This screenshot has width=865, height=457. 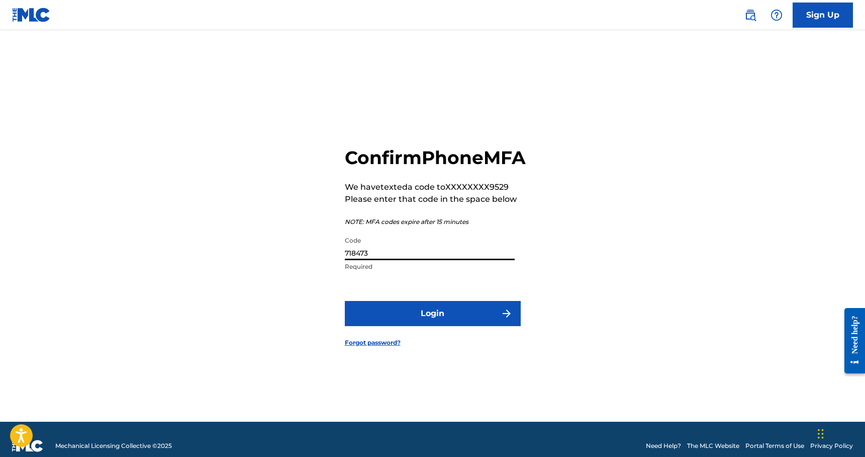 I want to click on img: search, so click(x=751, y=15).